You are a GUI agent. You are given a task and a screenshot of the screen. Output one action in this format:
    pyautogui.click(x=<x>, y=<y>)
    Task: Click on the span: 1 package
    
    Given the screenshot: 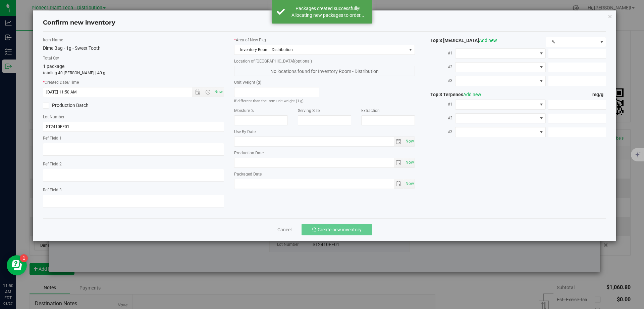 What is the action you would take?
    pyautogui.click(x=54, y=67)
    